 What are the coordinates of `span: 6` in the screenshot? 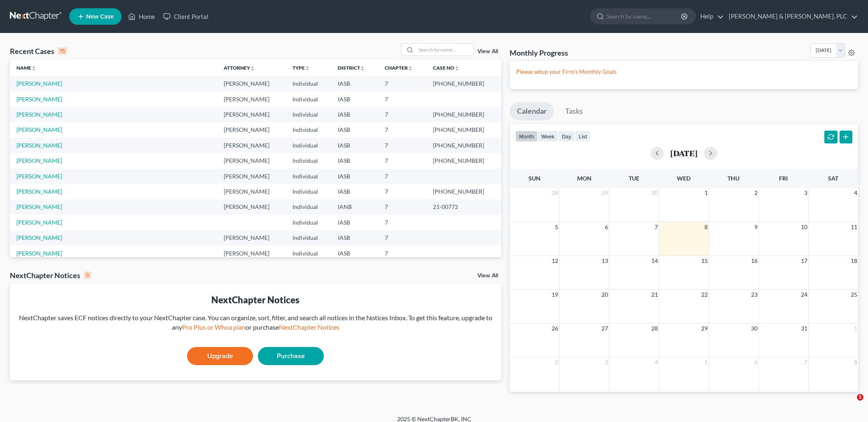 It's located at (606, 227).